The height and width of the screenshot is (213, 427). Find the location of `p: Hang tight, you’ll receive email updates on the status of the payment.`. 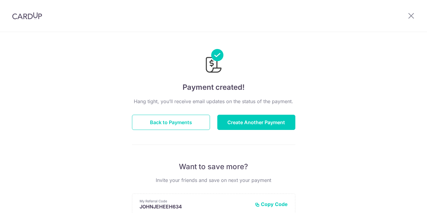

p: Hang tight, you’ll receive email updates on the status of the payment. is located at coordinates (214, 101).